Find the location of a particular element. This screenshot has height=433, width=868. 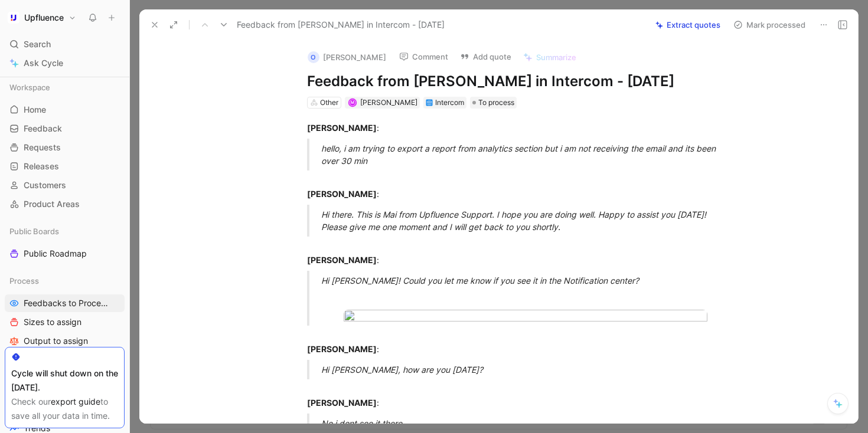

div: Intercom is located at coordinates (449, 103).